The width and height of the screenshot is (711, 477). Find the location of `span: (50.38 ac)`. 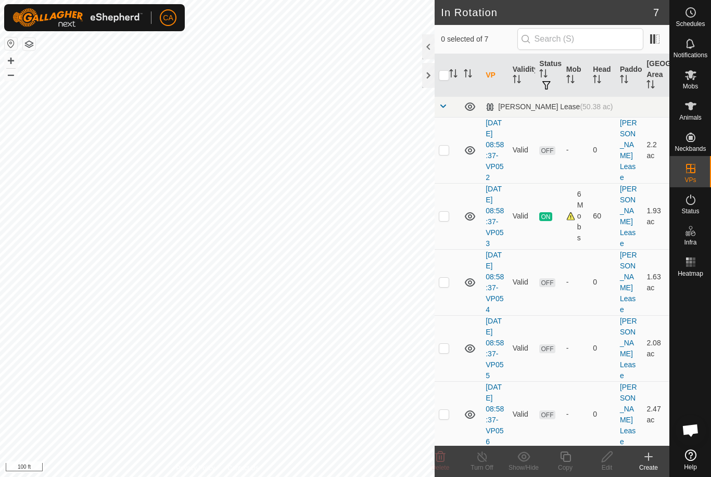

span: (50.38 ac) is located at coordinates (596, 107).